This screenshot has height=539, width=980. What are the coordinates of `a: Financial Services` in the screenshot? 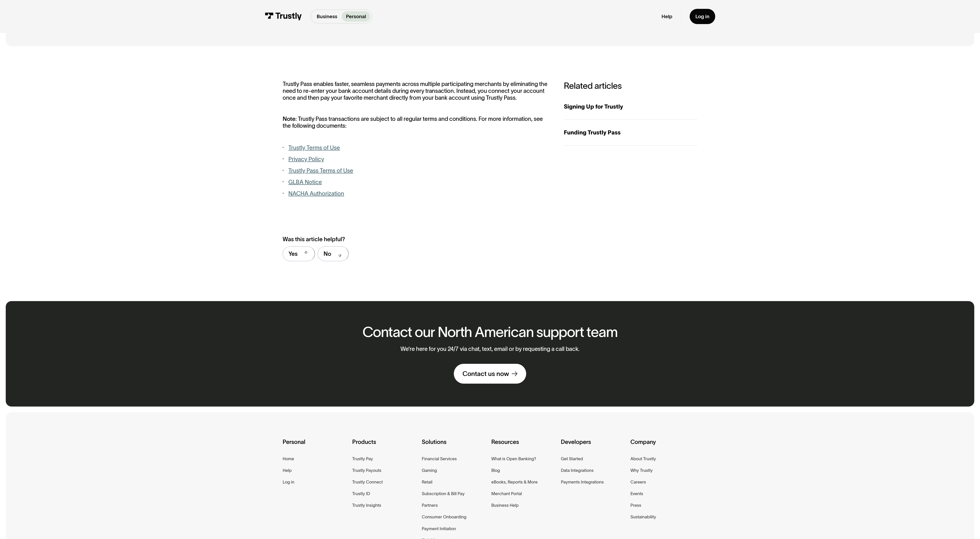 It's located at (439, 459).